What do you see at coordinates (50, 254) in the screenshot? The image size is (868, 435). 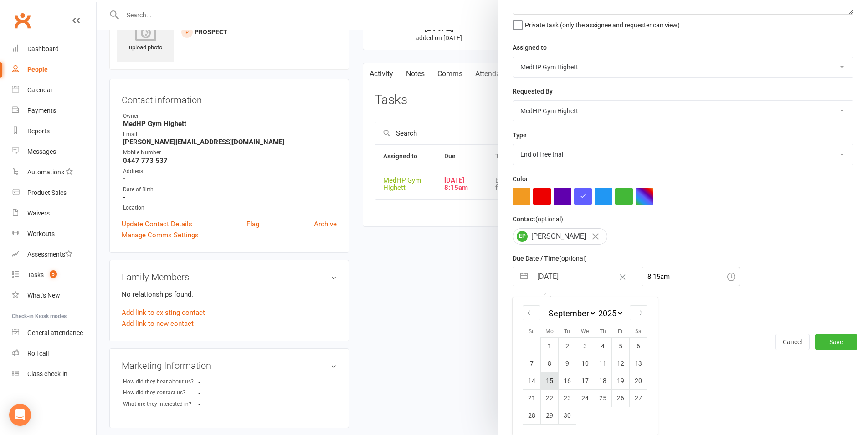 I see `div: Assessments` at bounding box center [50, 254].